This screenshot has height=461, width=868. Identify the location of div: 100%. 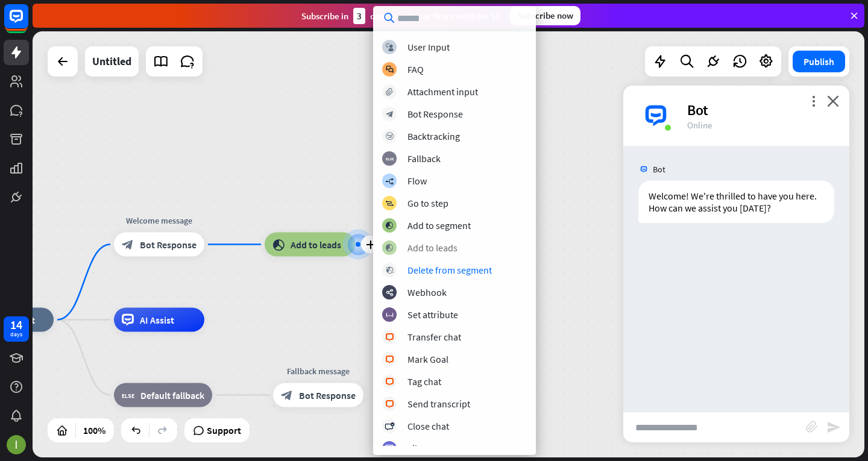
(94, 430).